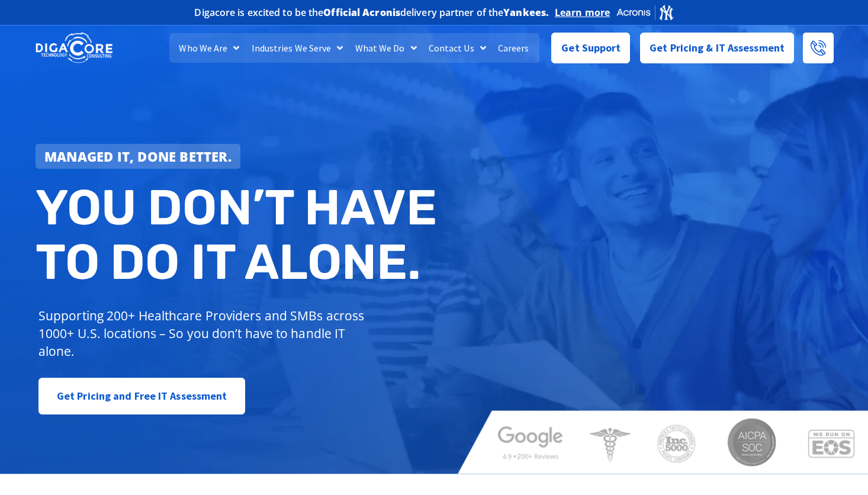 This screenshot has width=868, height=495. Describe the element at coordinates (141, 396) in the screenshot. I see `span: Get Pricing and Free IT Assessment` at that location.